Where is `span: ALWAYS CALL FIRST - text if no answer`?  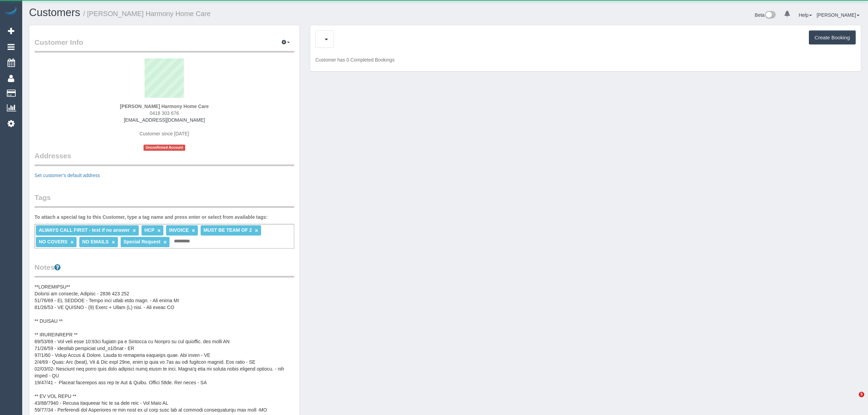
span: ALWAYS CALL FIRST - text if no answer is located at coordinates (84, 230).